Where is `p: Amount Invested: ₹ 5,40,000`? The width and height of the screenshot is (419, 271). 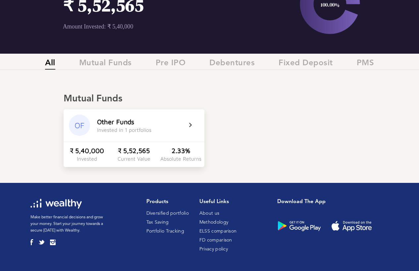
p: Amount Invested: ₹ 5,40,000 is located at coordinates (152, 26).